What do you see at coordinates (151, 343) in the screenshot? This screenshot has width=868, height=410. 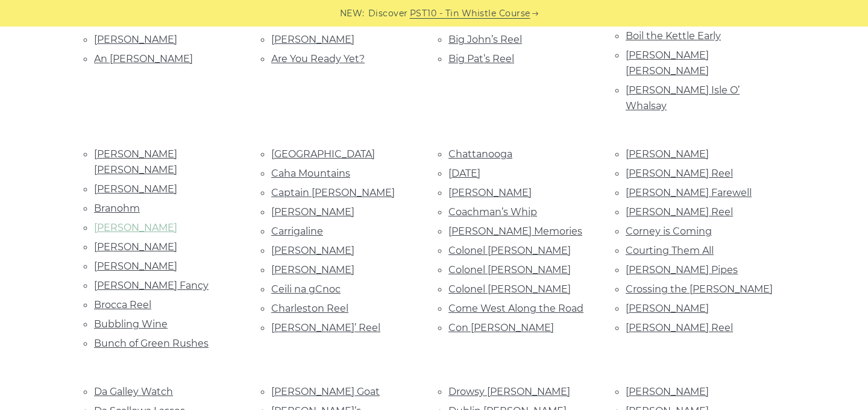 I see `a: Bunch of Green Rushes` at bounding box center [151, 343].